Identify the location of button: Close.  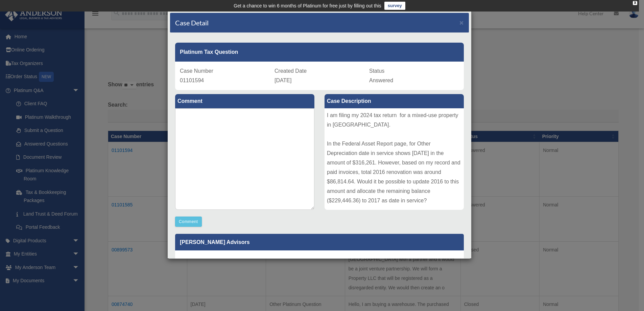
(461, 22).